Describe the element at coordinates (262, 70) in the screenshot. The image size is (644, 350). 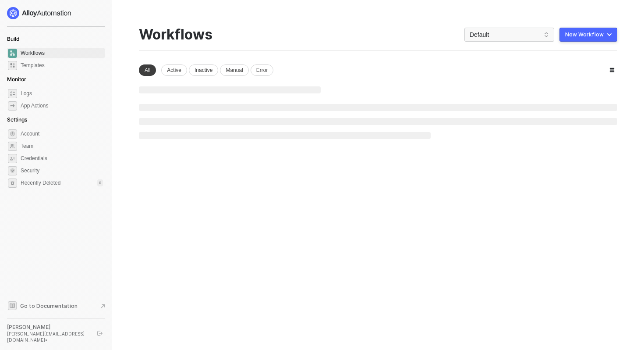
I see `div: Error` at that location.